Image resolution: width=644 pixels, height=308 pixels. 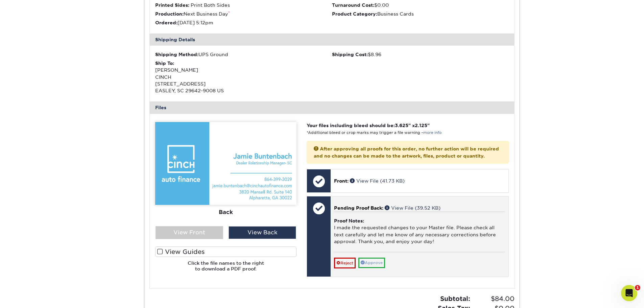 What do you see at coordinates (243, 55) in the screenshot?
I see `div: UPS Ground` at bounding box center [243, 55].